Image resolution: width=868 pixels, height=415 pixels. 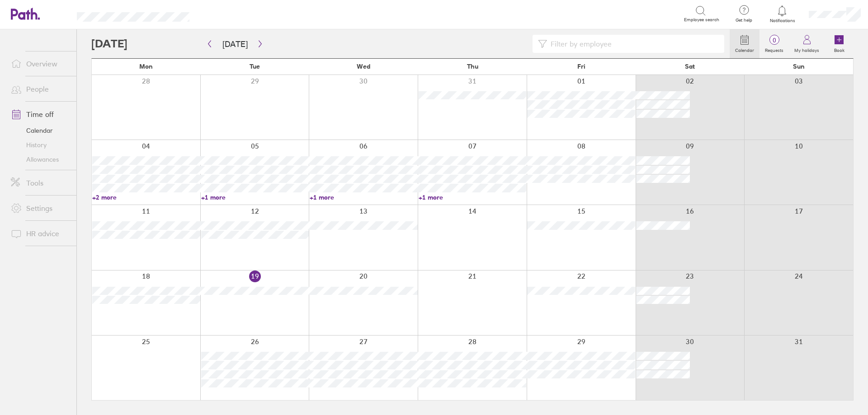 I want to click on a: Tools, so click(x=40, y=183).